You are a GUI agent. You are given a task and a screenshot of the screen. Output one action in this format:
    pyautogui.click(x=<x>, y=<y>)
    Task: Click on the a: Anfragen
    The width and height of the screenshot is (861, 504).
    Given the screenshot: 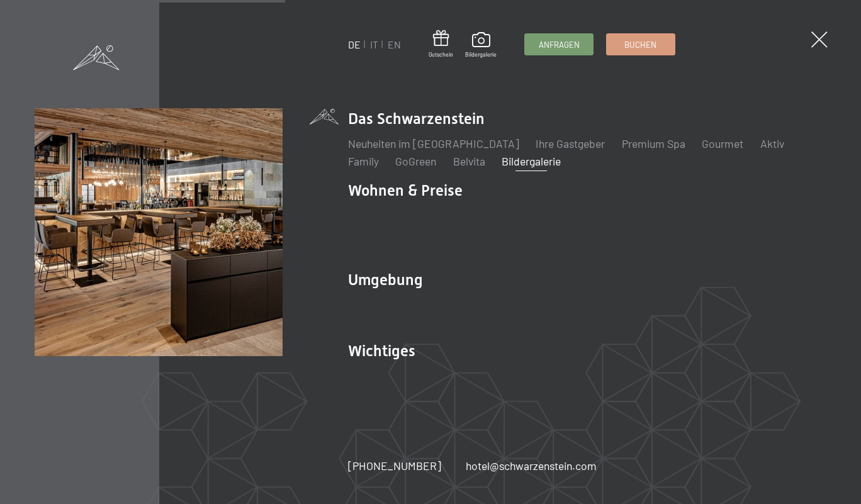 What is the action you would take?
    pyautogui.click(x=559, y=44)
    